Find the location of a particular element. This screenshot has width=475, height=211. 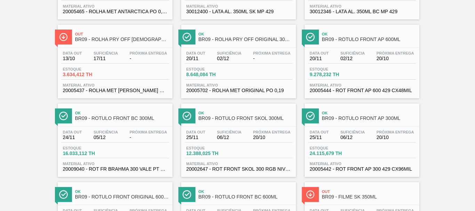

span: 20009040 - ROT FR BRAHMA 300 VALE PT REV02 CX60ML is located at coordinates (115, 169).